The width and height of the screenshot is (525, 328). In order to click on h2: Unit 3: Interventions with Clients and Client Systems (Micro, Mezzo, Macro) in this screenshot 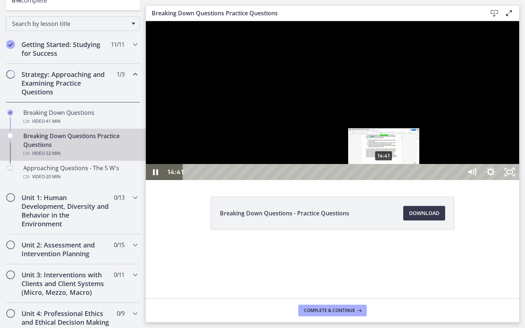, I will do `click(66, 284)`.